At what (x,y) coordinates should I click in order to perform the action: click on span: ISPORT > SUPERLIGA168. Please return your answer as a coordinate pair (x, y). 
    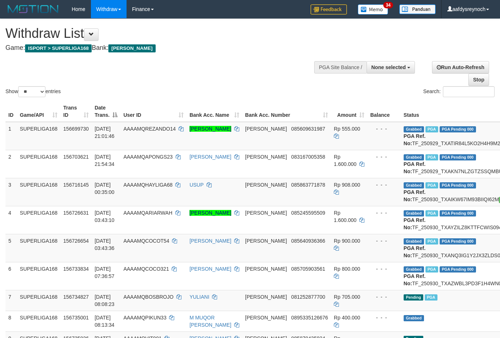
    Looking at the image, I should click on (58, 48).